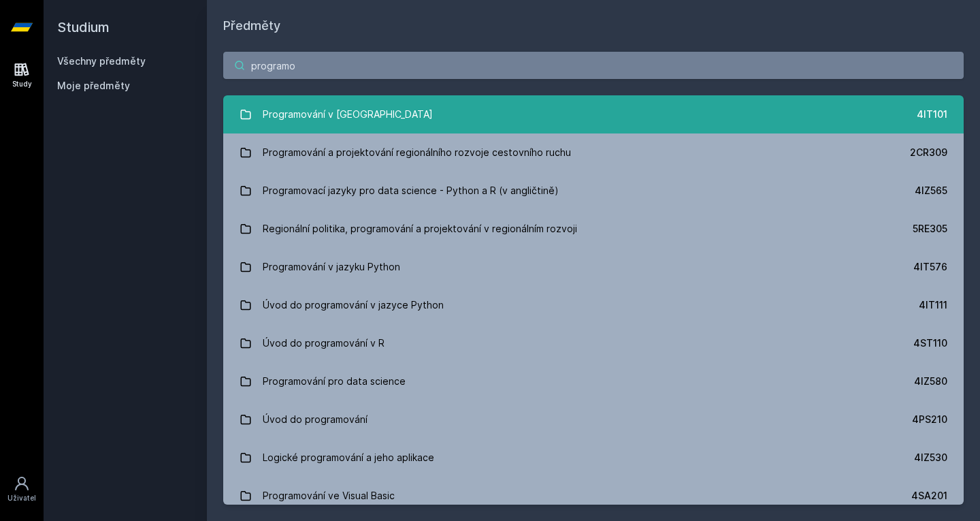 Image resolution: width=980 pixels, height=521 pixels. What do you see at coordinates (594, 26) in the screenshot?
I see `h1: Předměty` at bounding box center [594, 26].